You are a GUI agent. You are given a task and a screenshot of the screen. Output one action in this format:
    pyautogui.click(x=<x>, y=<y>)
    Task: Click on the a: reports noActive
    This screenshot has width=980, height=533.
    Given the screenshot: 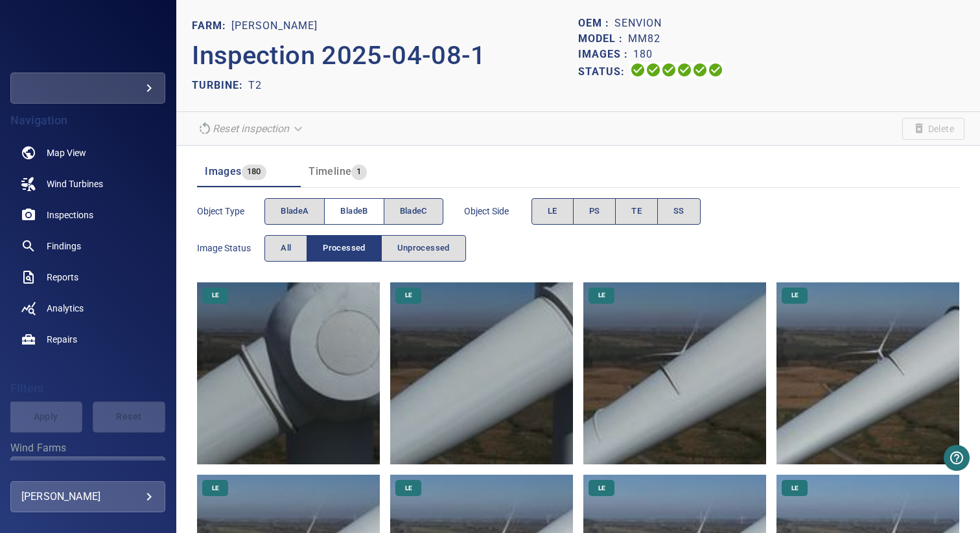 What is the action you would take?
    pyautogui.click(x=87, y=277)
    